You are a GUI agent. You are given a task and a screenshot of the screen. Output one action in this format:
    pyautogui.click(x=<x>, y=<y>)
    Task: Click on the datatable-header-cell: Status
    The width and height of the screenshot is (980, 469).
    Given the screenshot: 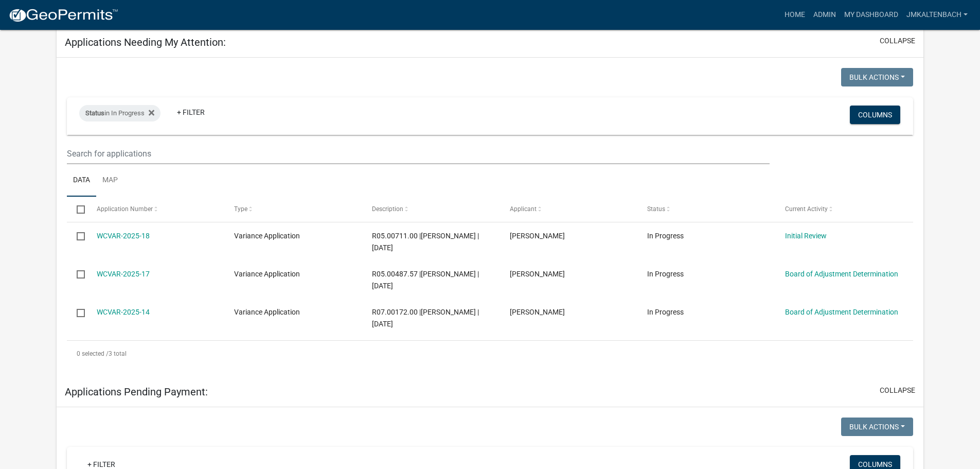 What is the action you would take?
    pyautogui.click(x=707, y=209)
    